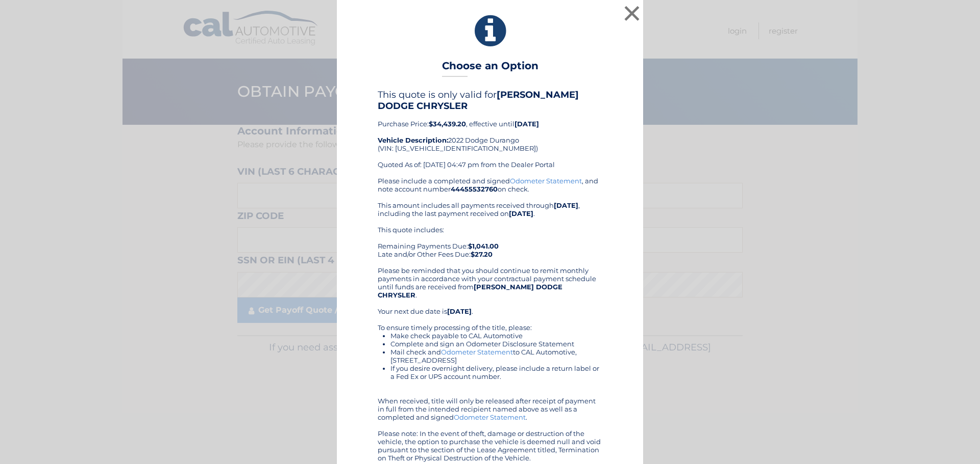 This screenshot has width=980, height=464. Describe the element at coordinates (447, 124) in the screenshot. I see `b: $34,439.20` at that location.